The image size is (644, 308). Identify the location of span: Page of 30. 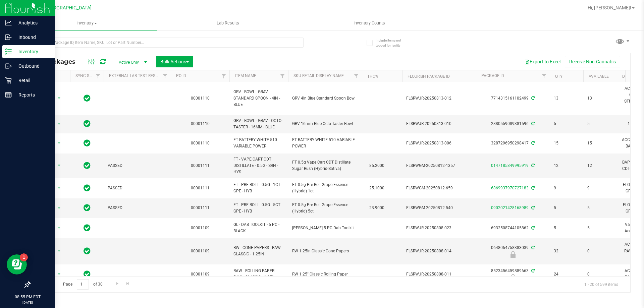
(82, 284).